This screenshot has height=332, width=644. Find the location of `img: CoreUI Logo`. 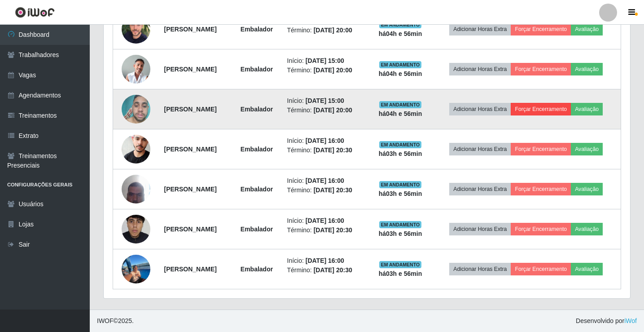

img: CoreUI Logo is located at coordinates (35, 12).